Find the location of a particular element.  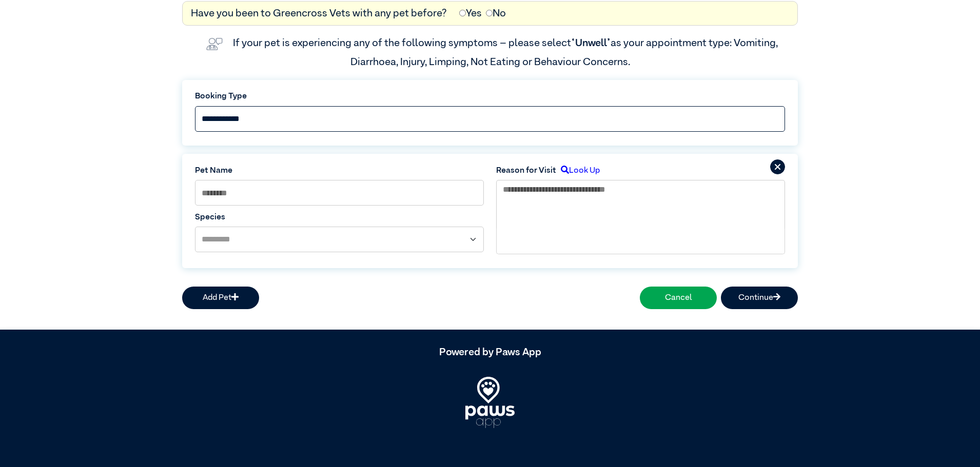

label: Yes is located at coordinates (470, 14).